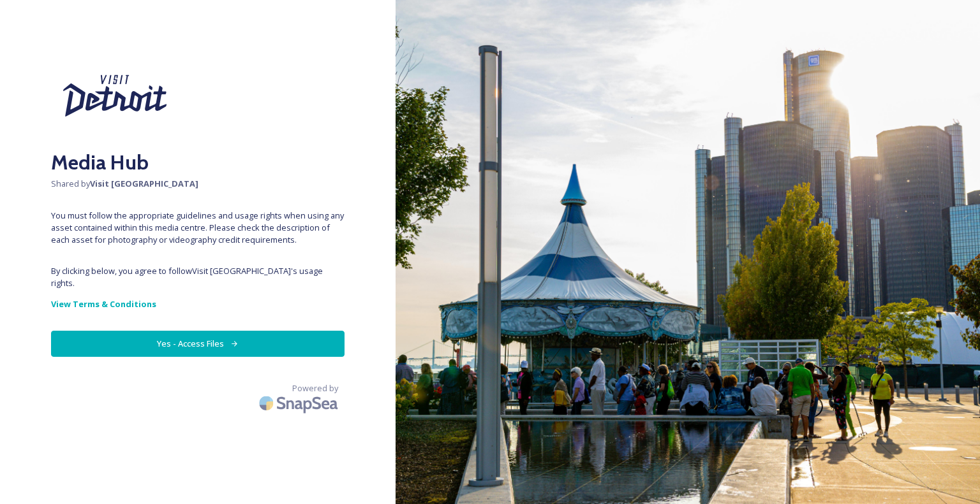 The height and width of the screenshot is (504, 980). What do you see at coordinates (315, 389) in the screenshot?
I see `span: Powered by` at bounding box center [315, 389].